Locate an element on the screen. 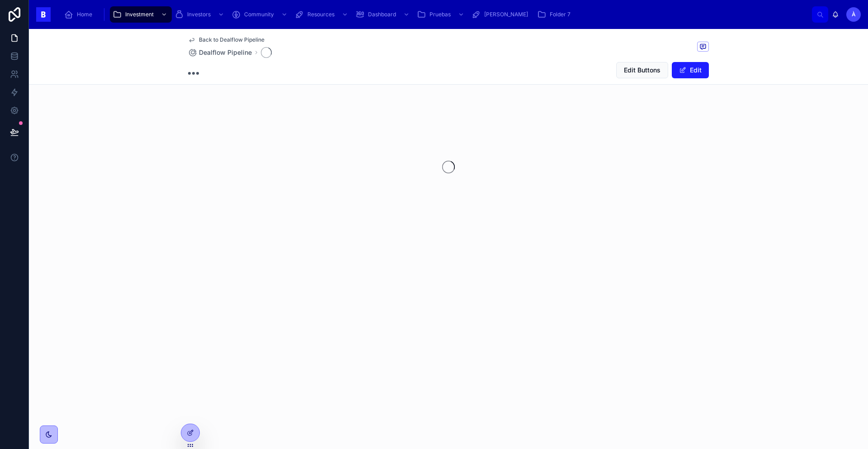 The image size is (868, 449). a: Back to Dealflow Pipeline is located at coordinates (226, 39).